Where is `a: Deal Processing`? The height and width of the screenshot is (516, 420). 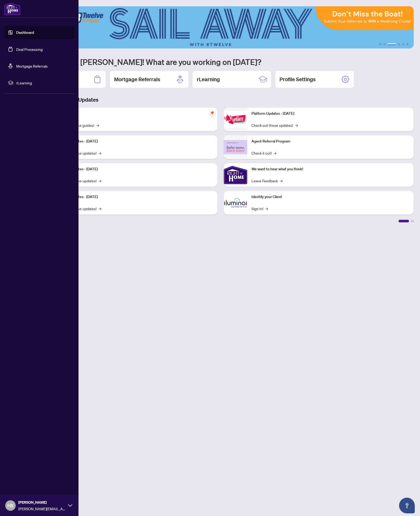
a: Deal Processing is located at coordinates (29, 49).